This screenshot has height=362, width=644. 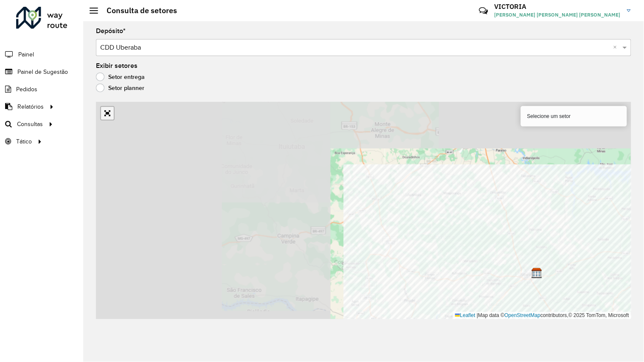 What do you see at coordinates (574, 116) in the screenshot?
I see `div: Selecione um setor` at bounding box center [574, 116].